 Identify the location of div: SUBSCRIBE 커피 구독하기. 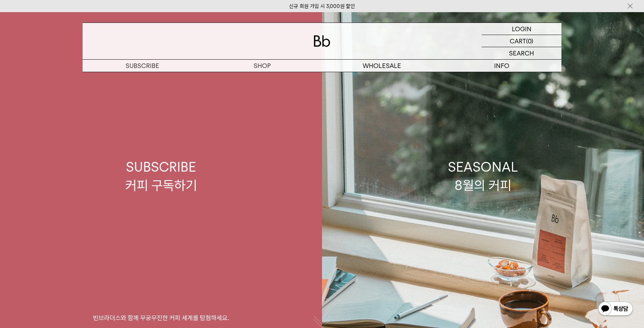
(161, 176).